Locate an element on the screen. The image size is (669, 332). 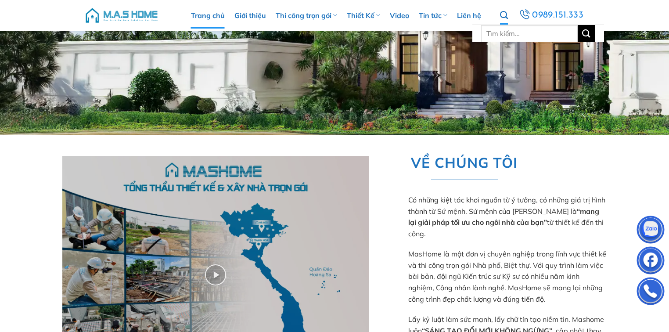
img: Facebook is located at coordinates (650, 262).